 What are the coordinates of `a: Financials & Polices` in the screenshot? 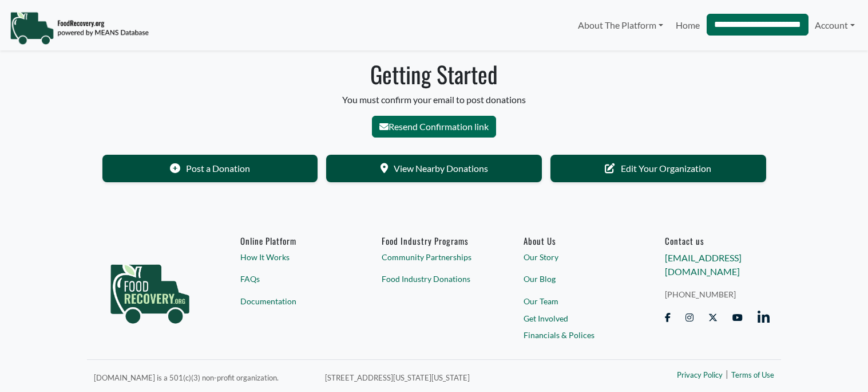 It's located at (576, 334).